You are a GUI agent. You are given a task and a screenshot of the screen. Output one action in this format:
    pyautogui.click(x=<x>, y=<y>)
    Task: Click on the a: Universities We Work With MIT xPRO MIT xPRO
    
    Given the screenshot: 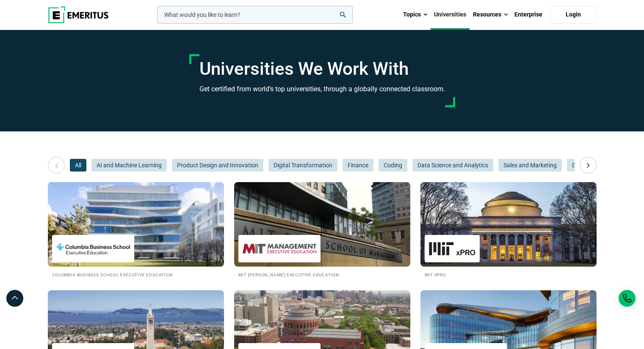 What is the action you would take?
    pyautogui.click(x=508, y=230)
    